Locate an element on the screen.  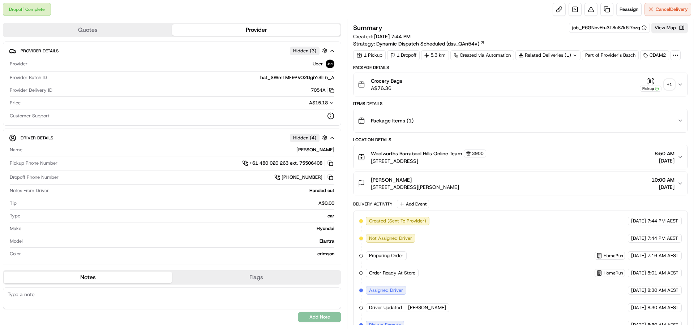
div: Handed out is located at coordinates (193, 191).